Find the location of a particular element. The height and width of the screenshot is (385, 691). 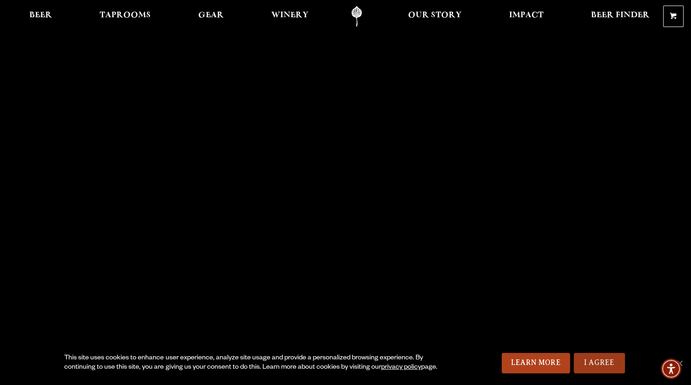

a: Taprooms is located at coordinates (125, 16).